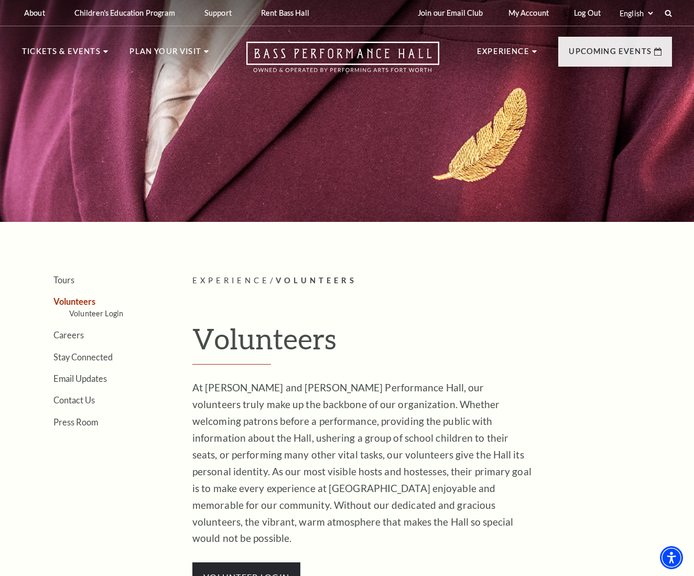  What do you see at coordinates (610, 55) in the screenshot?
I see `p: Upcoming Events` at bounding box center [610, 55].